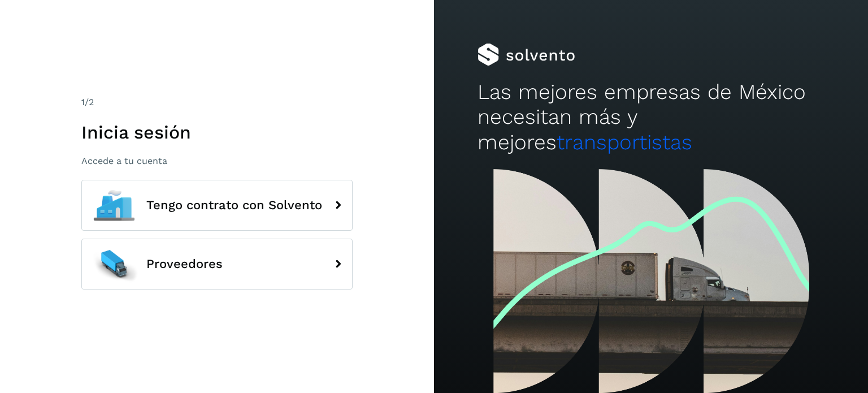  What do you see at coordinates (625, 142) in the screenshot?
I see `span: transportistas` at bounding box center [625, 142].